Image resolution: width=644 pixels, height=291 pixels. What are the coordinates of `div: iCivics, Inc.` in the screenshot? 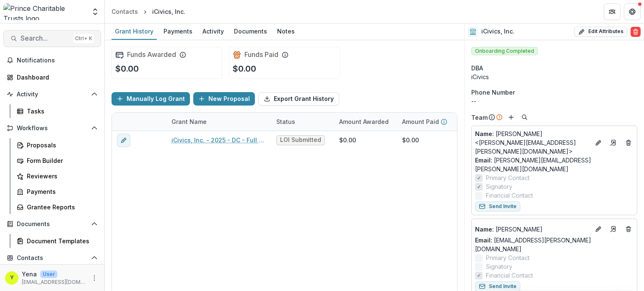 It's located at (168, 11).